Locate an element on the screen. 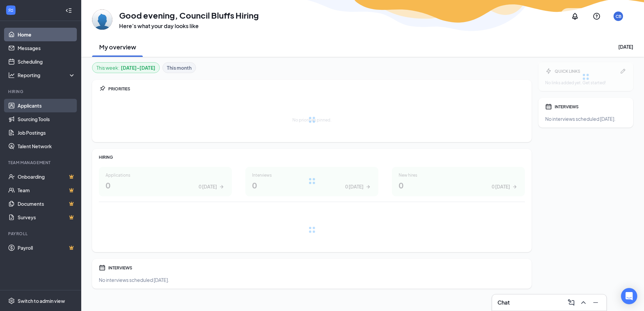 This screenshot has height=311, width=644. svg: ChevronUp is located at coordinates (584, 302).